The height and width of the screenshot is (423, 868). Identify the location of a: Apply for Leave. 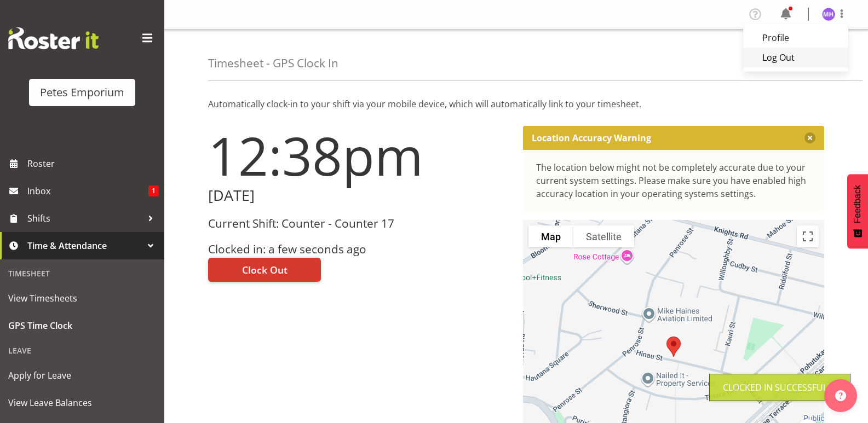
(82, 375).